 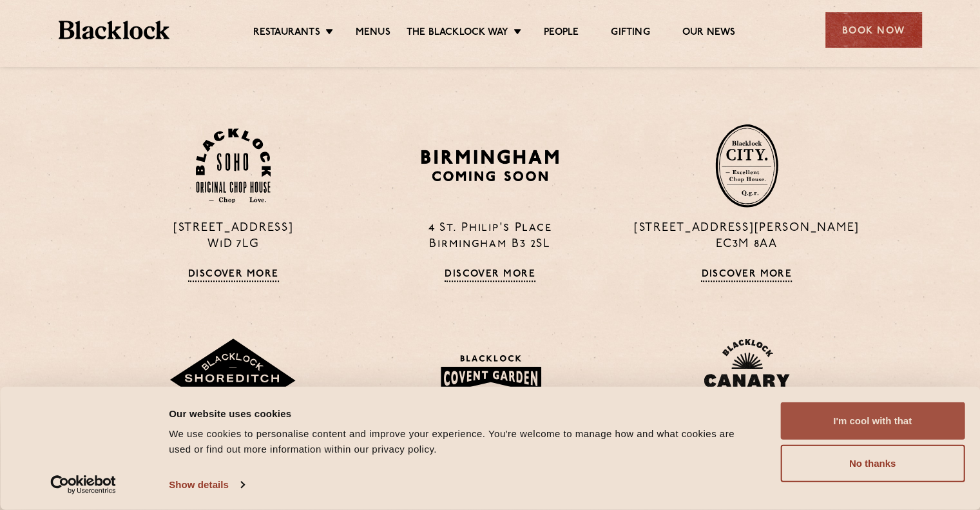 I want to click on div: We use cookies to personalise content and improve your experience. You're welcome to manage how a..., so click(x=460, y=442).